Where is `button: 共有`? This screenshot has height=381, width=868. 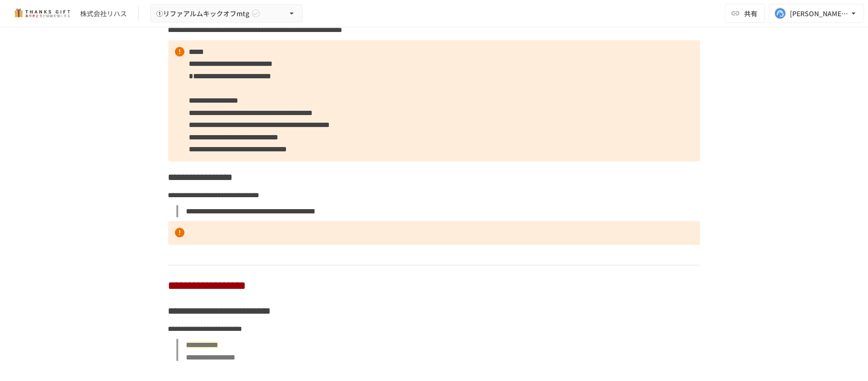
button: 共有 is located at coordinates (745, 14).